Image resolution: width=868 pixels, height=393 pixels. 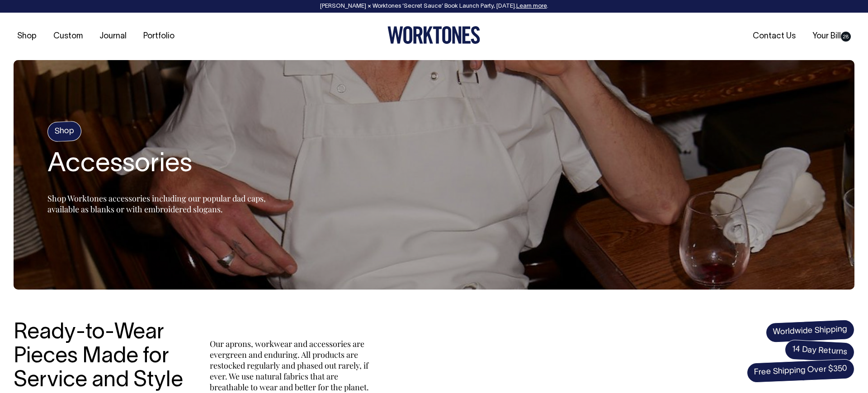 What do you see at coordinates (831, 36) in the screenshot?
I see `a: Your Bill28` at bounding box center [831, 36].